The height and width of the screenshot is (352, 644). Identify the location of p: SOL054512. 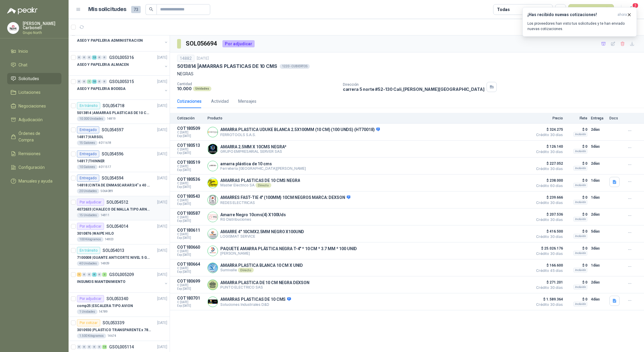
(117, 202).